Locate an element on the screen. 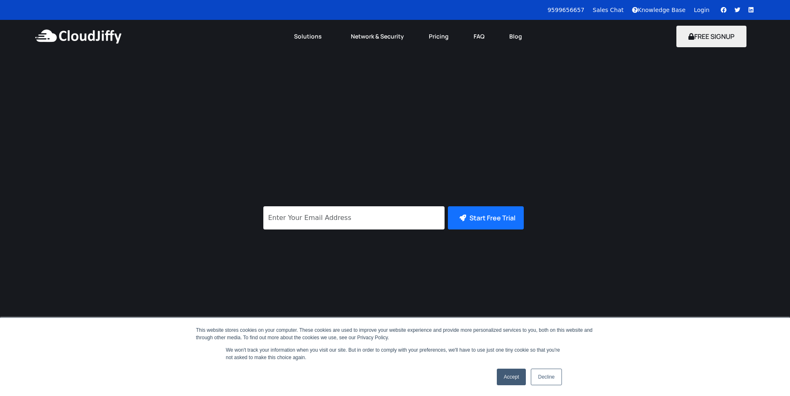  p: We won't track your information when you visit our site. But in order to comply with your prefere... is located at coordinates (395, 354).